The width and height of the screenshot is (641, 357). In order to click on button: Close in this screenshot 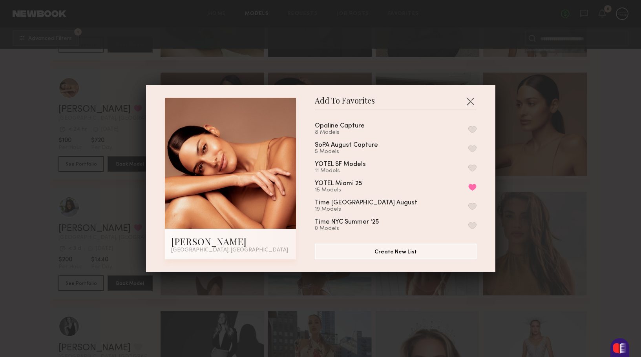, I will do `click(470, 101)`.